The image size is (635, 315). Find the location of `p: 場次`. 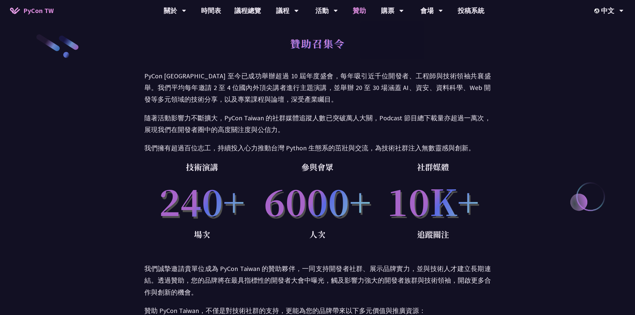

p: 場次 is located at coordinates (202, 234).